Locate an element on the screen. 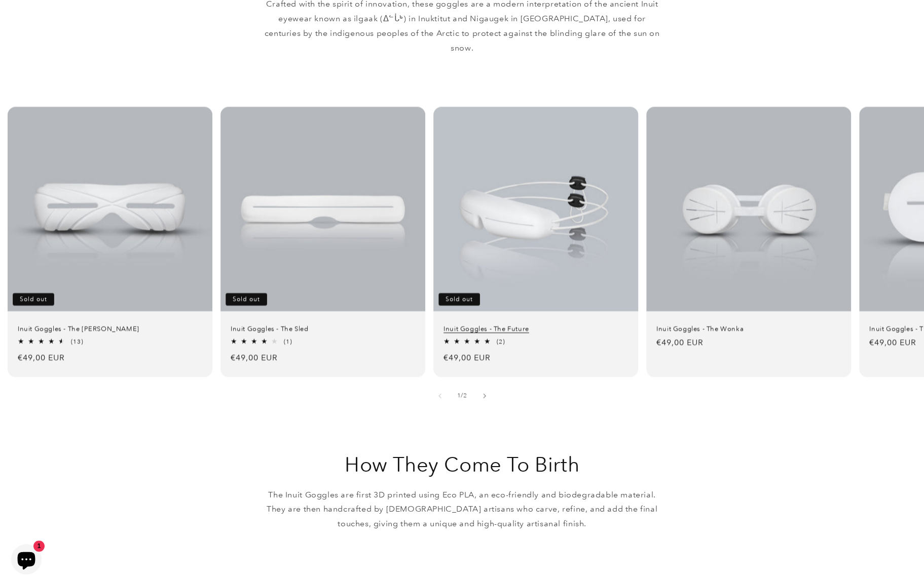 Image resolution: width=924 pixels, height=585 pixels. a: Inuit Goggles - The Future is located at coordinates (535, 329).